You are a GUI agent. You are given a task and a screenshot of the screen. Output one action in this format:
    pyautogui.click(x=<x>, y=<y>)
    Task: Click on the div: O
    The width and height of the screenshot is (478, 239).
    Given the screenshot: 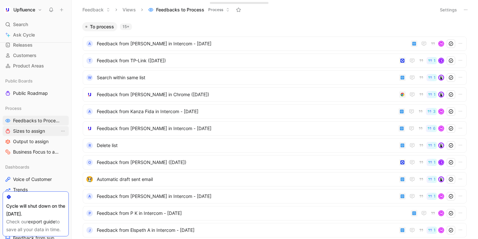 What is the action you would take?
    pyautogui.click(x=90, y=162)
    